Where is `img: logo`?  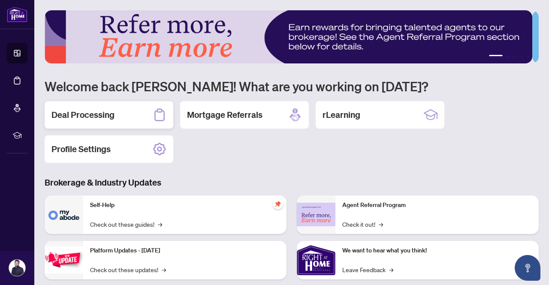 img: logo is located at coordinates (17, 14).